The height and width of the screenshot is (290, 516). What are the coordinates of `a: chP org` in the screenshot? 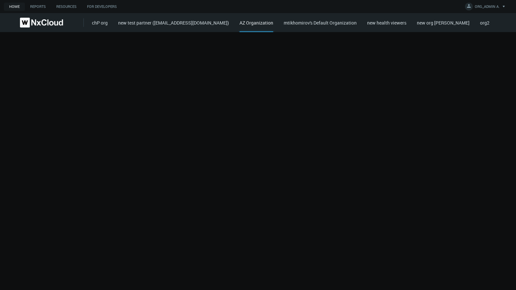 It's located at (100, 23).